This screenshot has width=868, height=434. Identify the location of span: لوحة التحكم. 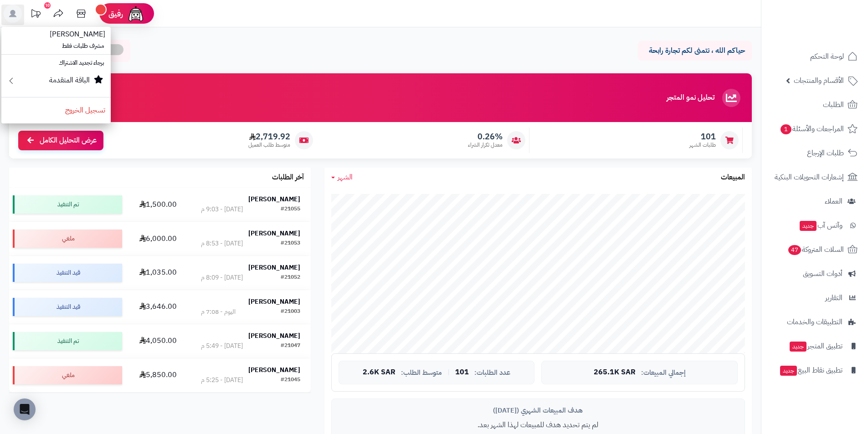
(827, 57).